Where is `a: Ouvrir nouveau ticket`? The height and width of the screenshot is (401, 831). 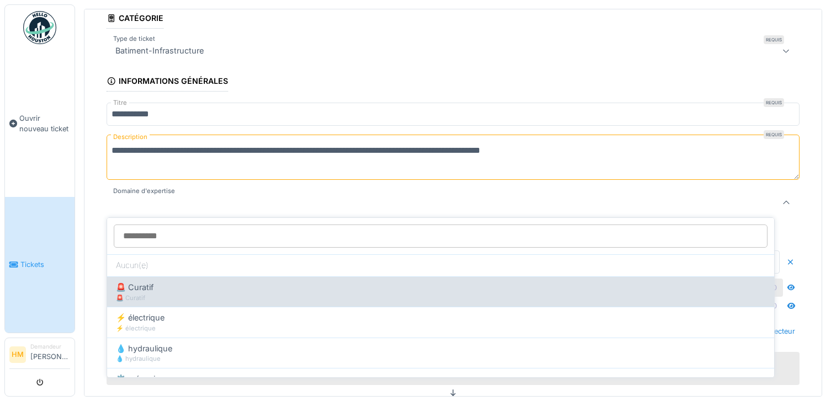 a: Ouvrir nouveau ticket is located at coordinates (40, 124).